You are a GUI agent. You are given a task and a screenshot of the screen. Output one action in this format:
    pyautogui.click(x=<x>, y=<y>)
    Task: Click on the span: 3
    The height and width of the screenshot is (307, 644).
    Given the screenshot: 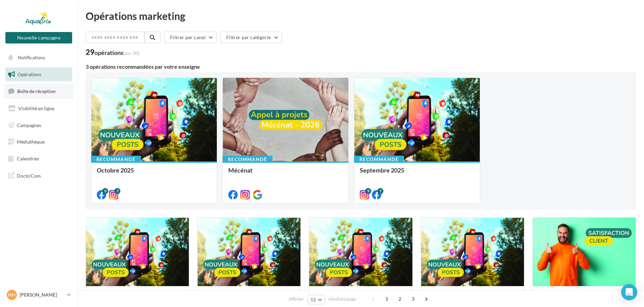 What is the action you would take?
    pyautogui.click(x=413, y=299)
    